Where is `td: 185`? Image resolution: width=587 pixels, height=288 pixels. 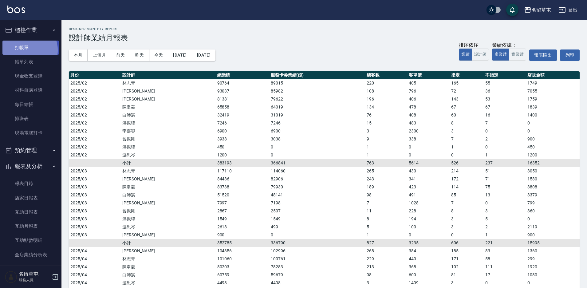 td: 185 is located at coordinates (466, 251).